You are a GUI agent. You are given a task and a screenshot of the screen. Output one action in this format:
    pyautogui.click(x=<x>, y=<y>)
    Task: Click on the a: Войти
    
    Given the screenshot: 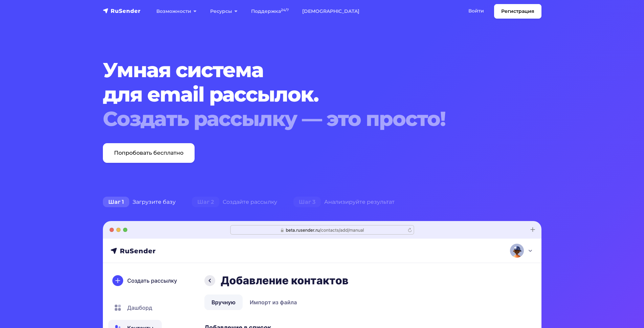 What is the action you would take?
    pyautogui.click(x=476, y=11)
    